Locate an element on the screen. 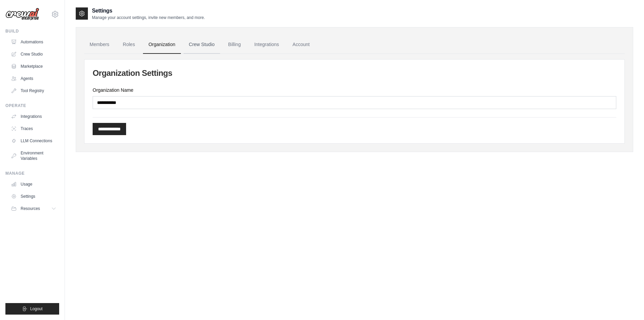 This screenshot has width=644, height=320. img: Logo is located at coordinates (22, 15).